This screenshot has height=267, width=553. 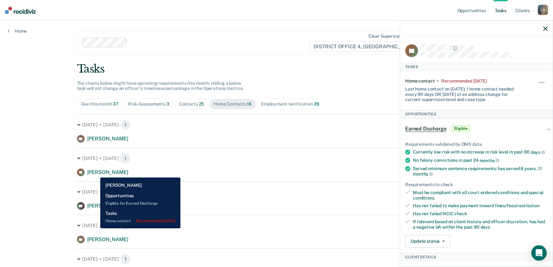 I want to click on span: 16, so click(x=249, y=104).